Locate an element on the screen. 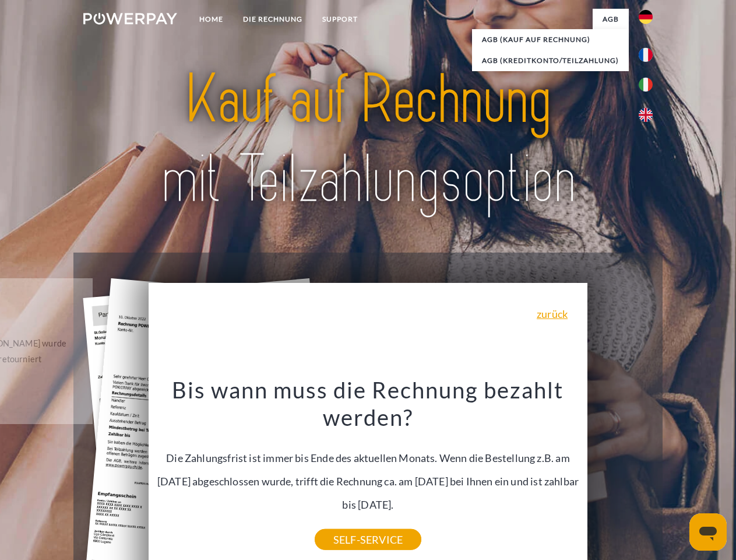 The height and width of the screenshot is (560, 736). img: logo-powerpay-white.svg is located at coordinates (130, 19).